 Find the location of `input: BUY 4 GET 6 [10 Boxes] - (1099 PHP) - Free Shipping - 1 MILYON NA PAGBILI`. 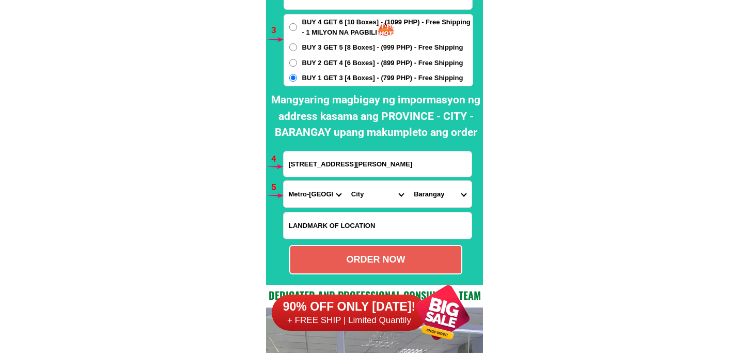

input: BUY 4 GET 6 [10 Boxes] - (1099 PHP) - Free Shipping - 1 MILYON NA PAGBILI is located at coordinates (293, 27).